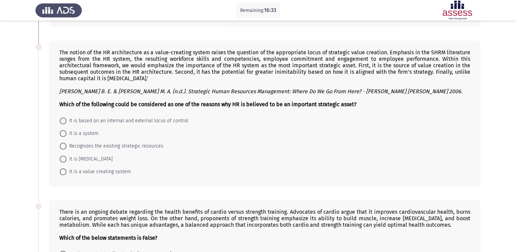 This screenshot has height=252, width=516. Describe the element at coordinates (108, 238) in the screenshot. I see `b: Which of the below statements is False?` at that location.